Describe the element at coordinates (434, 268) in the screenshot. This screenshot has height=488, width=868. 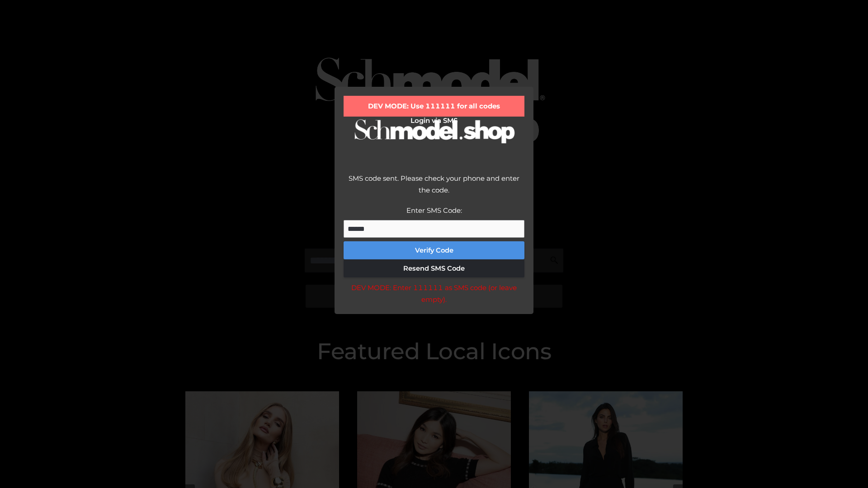
I see `button: Resend SMS Code` at that location.